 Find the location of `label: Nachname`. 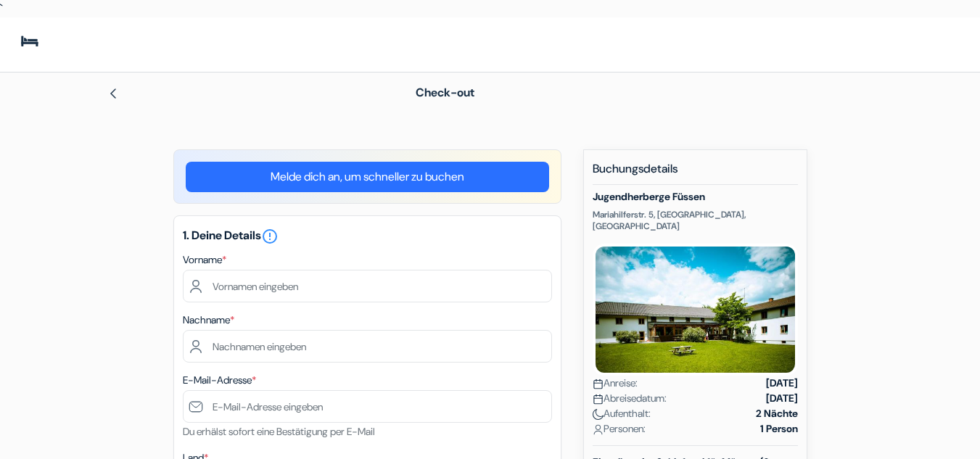

label: Nachname is located at coordinates (208, 319).